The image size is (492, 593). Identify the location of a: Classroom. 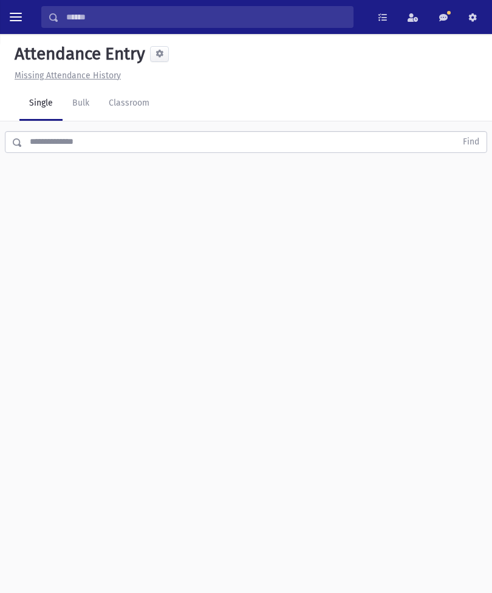
(129, 104).